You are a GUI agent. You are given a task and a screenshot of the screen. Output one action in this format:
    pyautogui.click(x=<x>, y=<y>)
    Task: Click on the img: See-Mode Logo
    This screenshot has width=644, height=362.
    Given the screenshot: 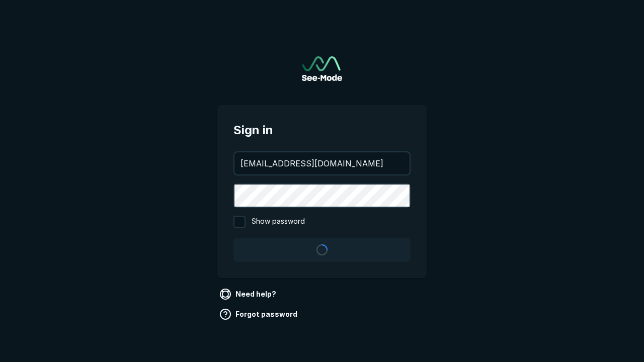 What is the action you would take?
    pyautogui.click(x=322, y=68)
    